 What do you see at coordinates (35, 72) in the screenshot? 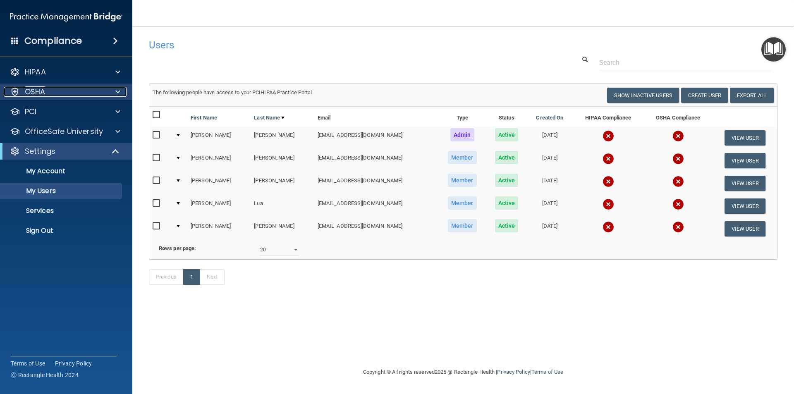
I see `p: HIPAA` at bounding box center [35, 72].